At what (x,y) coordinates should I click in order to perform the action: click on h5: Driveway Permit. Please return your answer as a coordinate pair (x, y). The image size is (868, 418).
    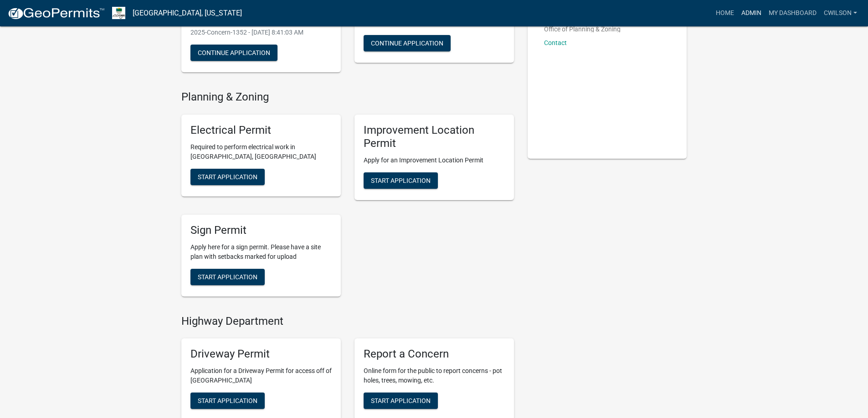
    Looking at the image, I should click on (261, 354).